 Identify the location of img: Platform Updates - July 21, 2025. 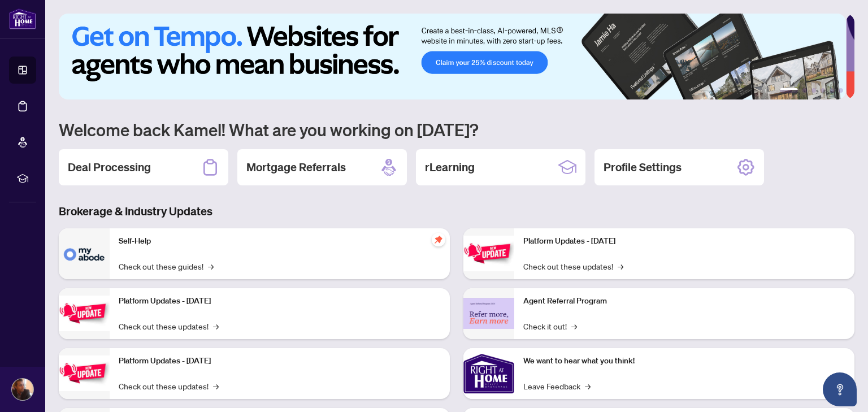
(84, 373).